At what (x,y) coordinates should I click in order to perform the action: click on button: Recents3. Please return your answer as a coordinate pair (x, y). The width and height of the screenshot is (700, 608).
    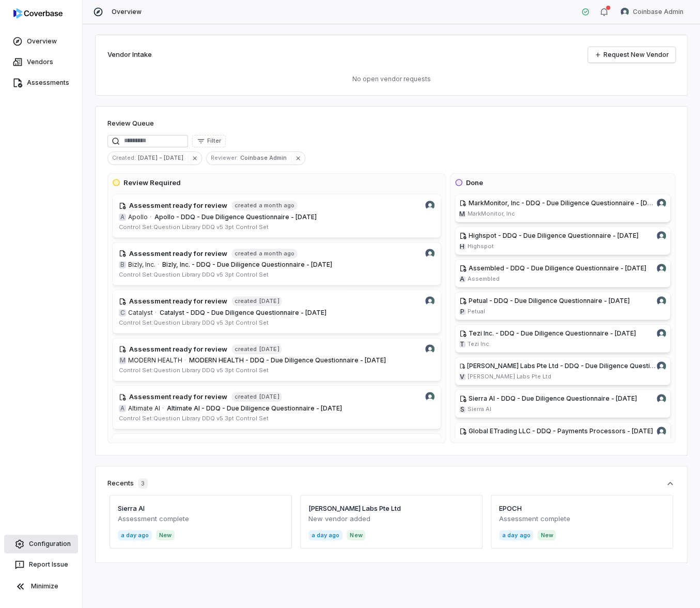
    Looking at the image, I should click on (391, 483).